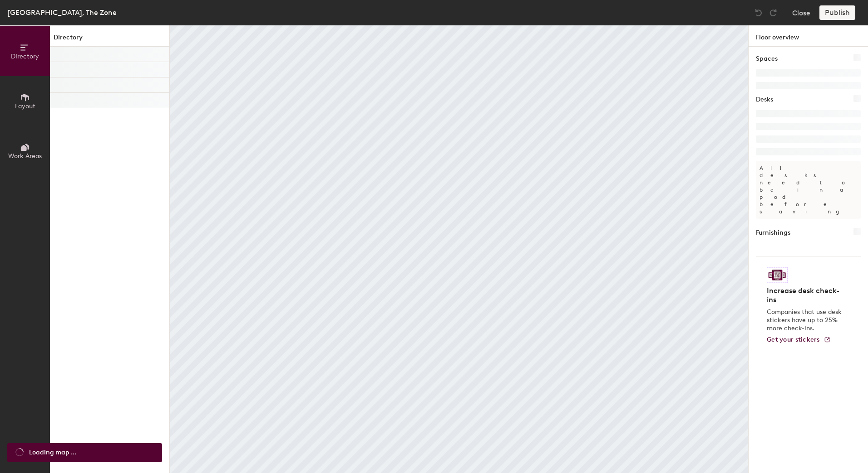 The image size is (868, 473). What do you see at coordinates (764, 100) in the screenshot?
I see `h1: Desks` at bounding box center [764, 100].